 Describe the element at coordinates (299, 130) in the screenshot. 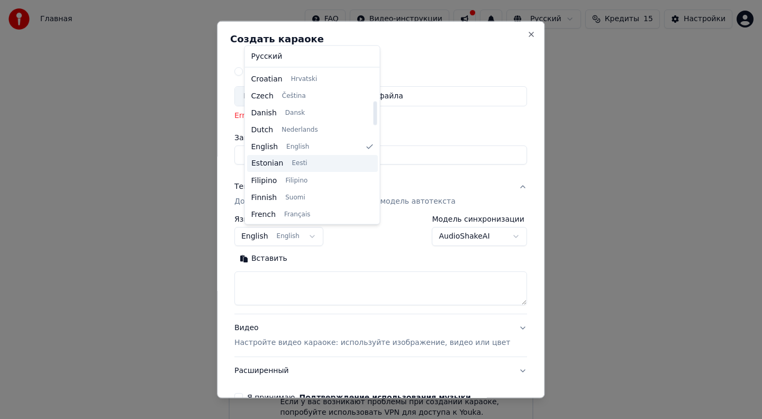

I see `span: Nederlands` at that location.